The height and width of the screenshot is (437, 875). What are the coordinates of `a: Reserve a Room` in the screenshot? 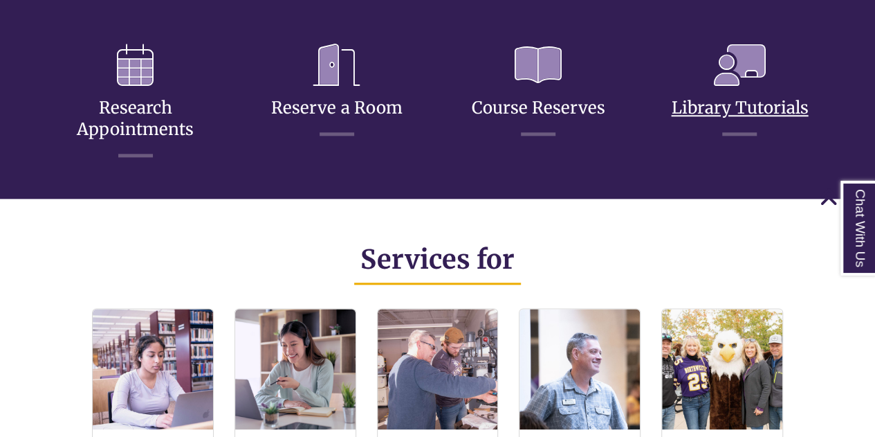 It's located at (336, 91).